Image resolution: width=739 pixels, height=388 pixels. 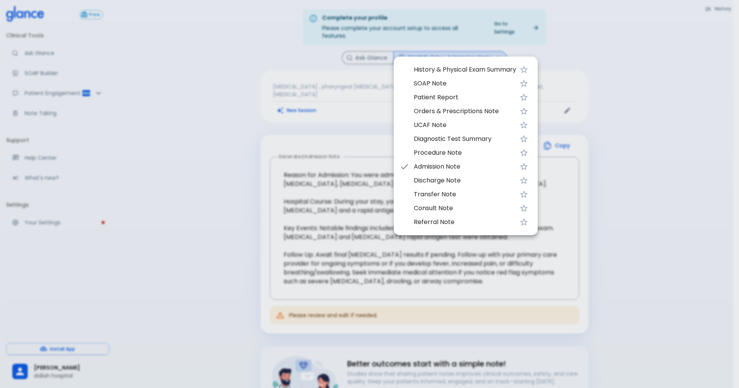 I want to click on span: Consult Note, so click(x=465, y=208).